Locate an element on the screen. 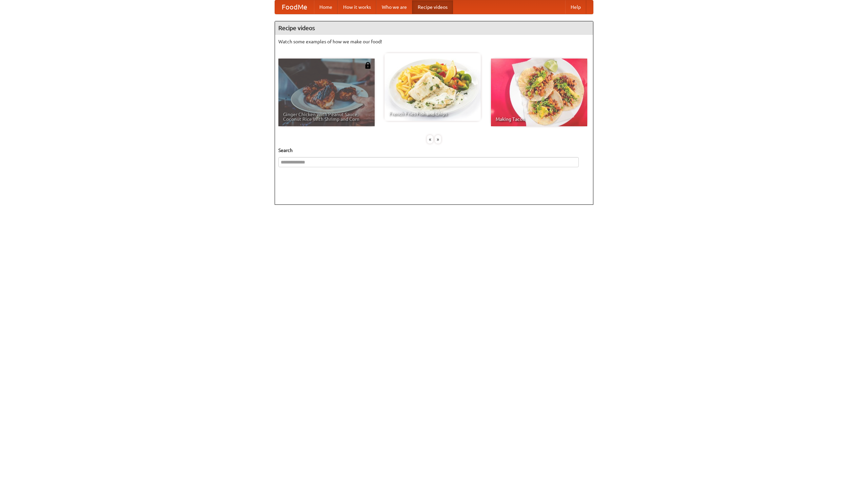 The width and height of the screenshot is (868, 479). img: 483408.png is located at coordinates (368, 65).